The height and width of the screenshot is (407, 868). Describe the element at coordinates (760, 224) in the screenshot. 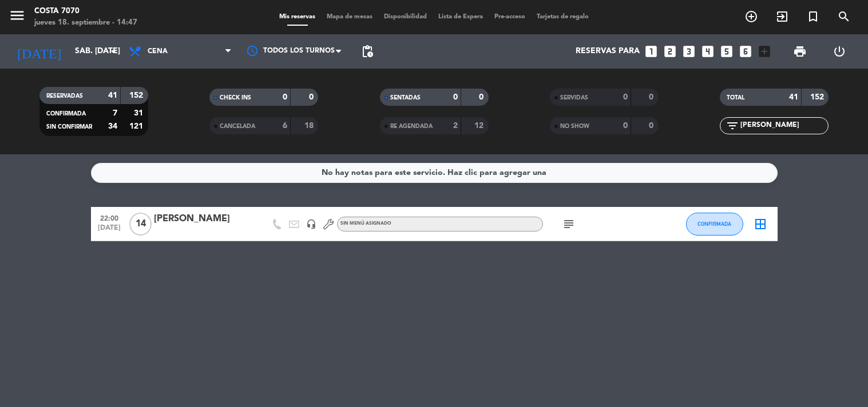

I see `i: border_all` at that location.